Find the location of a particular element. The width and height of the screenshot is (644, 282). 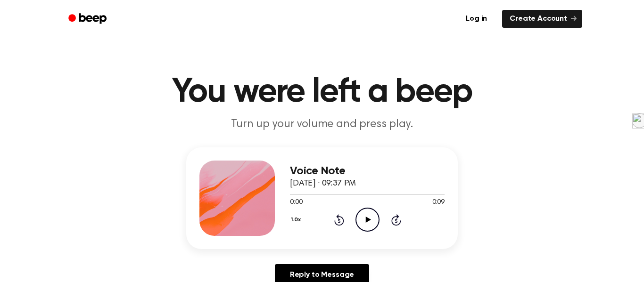

button: 1.0x is located at coordinates (297, 220).